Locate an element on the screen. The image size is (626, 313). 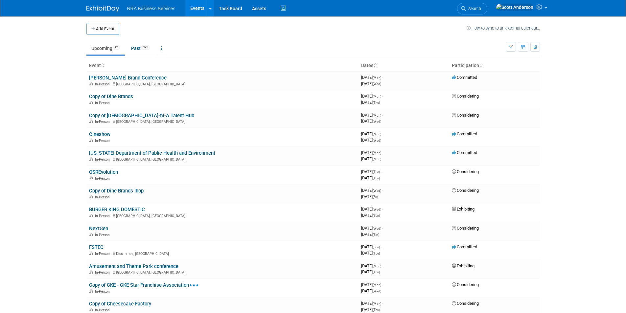
img: Scott Anderson is located at coordinates (515, 7).